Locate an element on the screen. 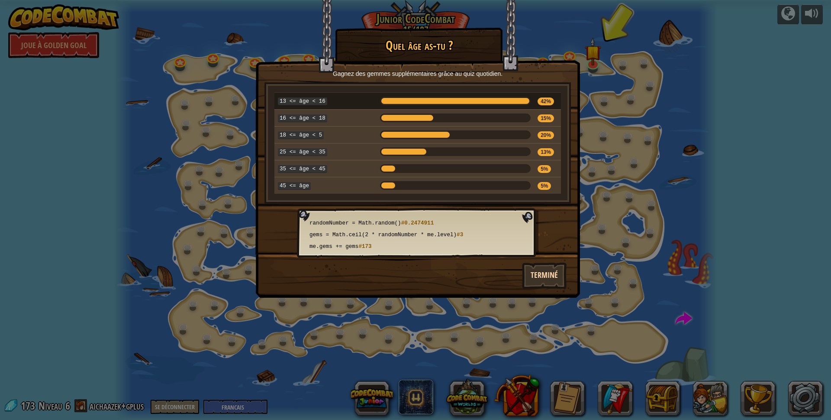 Image resolution: width=831 pixels, height=420 pixels. span: 42% is located at coordinates (546, 101).